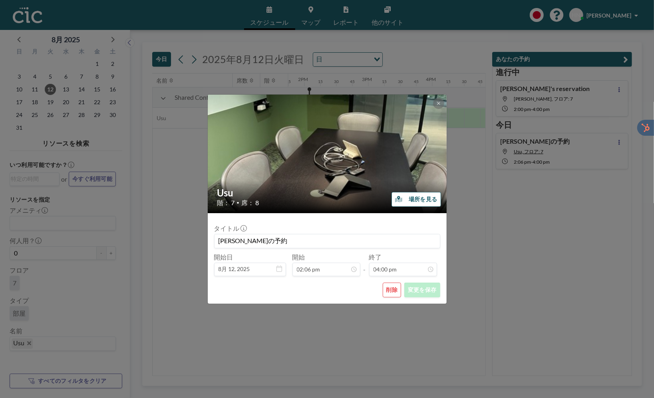  What do you see at coordinates (422, 290) in the screenshot?
I see `button: 変更を保存` at bounding box center [422, 290].